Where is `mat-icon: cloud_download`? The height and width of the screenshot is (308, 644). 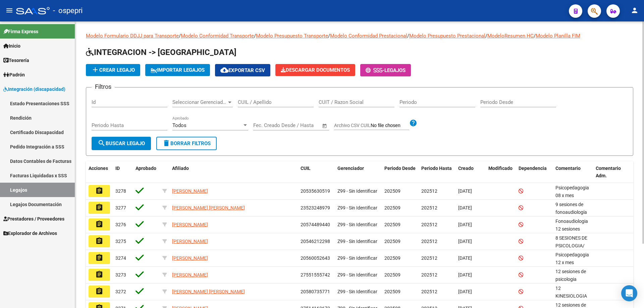
mat-icon: cloud_download is located at coordinates (225, 70).